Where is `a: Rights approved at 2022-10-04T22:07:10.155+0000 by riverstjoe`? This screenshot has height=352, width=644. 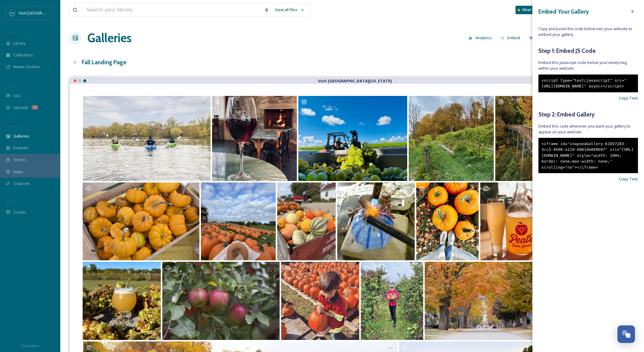
a: Rights approved at 2022-10-04T22:07:10.155+0000 by riverstjoe is located at coordinates (122, 301).